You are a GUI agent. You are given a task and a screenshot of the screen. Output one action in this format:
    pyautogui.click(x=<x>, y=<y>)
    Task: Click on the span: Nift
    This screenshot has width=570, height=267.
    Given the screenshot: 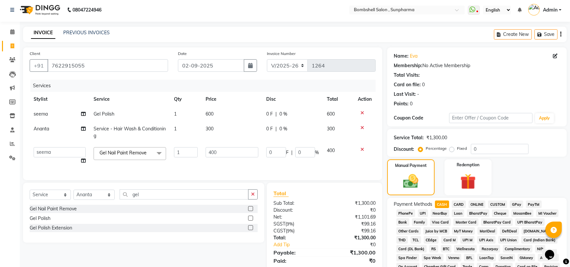 What is the action you would take?
    pyautogui.click(x=540, y=249)
    